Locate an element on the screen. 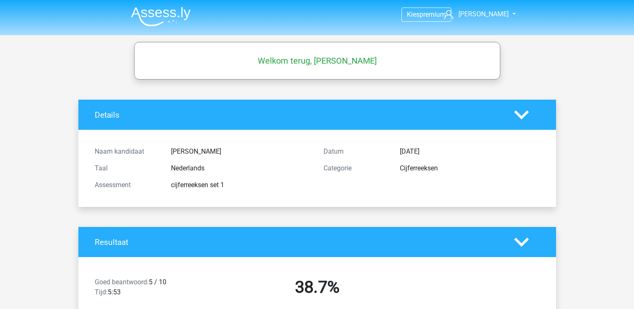  span: Goed beantwoord: is located at coordinates (122, 282).